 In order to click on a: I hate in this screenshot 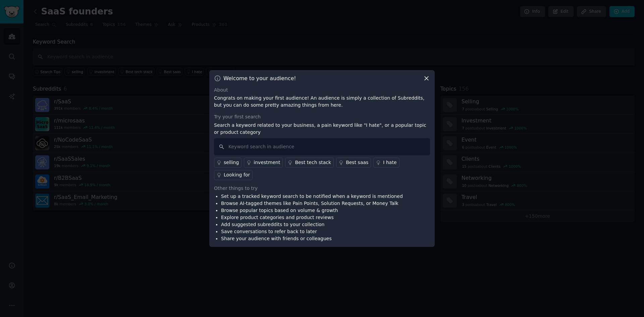, I will do `click(386, 163)`.